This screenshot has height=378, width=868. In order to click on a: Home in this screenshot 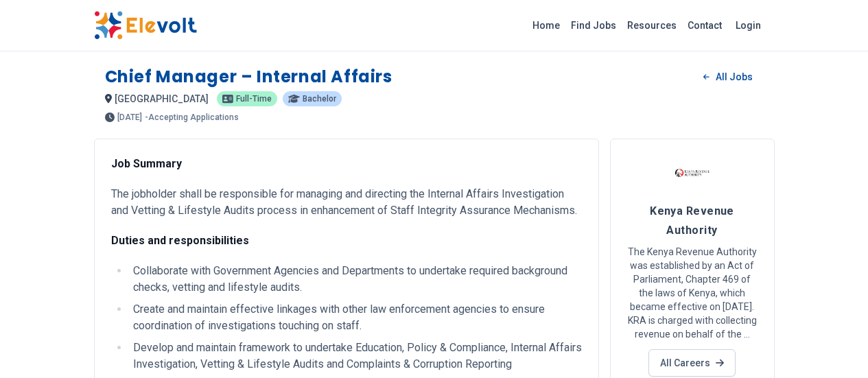, I will do `click(546, 26)`.